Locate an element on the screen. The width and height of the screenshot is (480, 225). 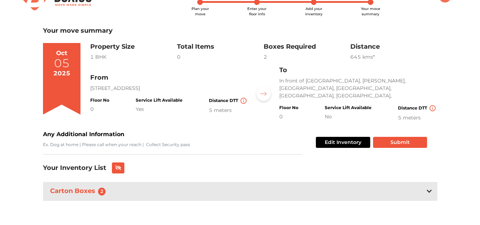
div: 645 km s* is located at coordinates (394, 57).